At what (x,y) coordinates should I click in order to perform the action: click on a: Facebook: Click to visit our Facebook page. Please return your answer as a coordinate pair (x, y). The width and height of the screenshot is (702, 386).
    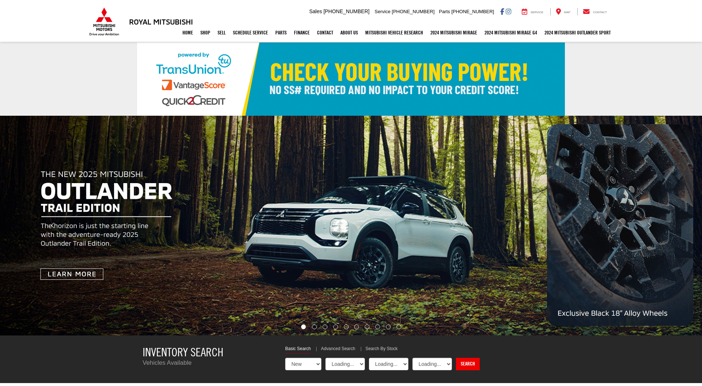
    Looking at the image, I should click on (502, 11).